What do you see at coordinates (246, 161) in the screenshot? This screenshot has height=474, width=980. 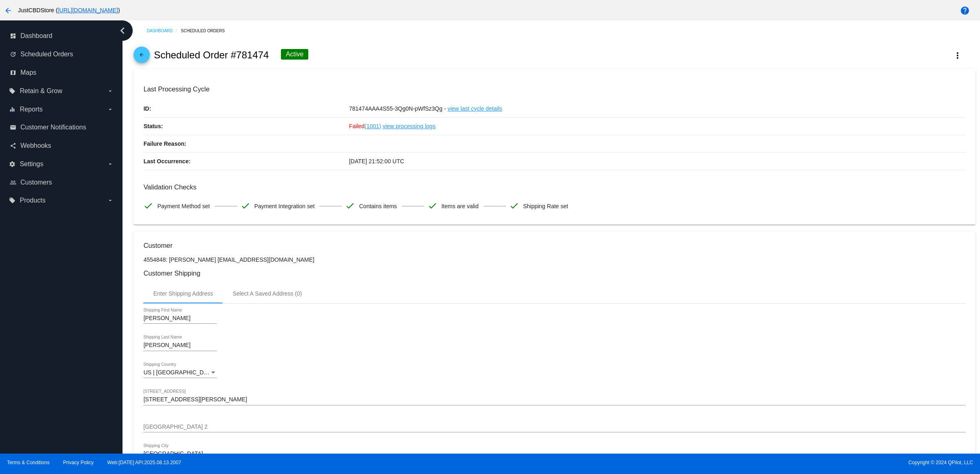 I see `p: Last Occurrence:` at bounding box center [246, 161].